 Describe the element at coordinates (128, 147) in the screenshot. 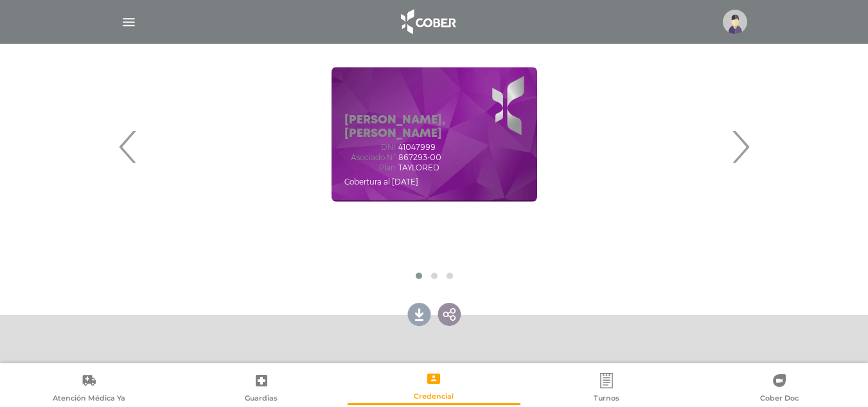

I see `span: Previous` at that location.